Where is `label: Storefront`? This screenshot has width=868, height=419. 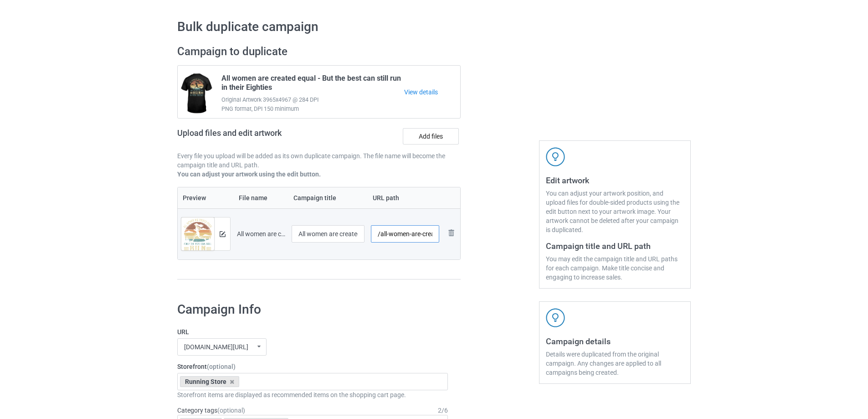
label: Storefront is located at coordinates (313, 367).